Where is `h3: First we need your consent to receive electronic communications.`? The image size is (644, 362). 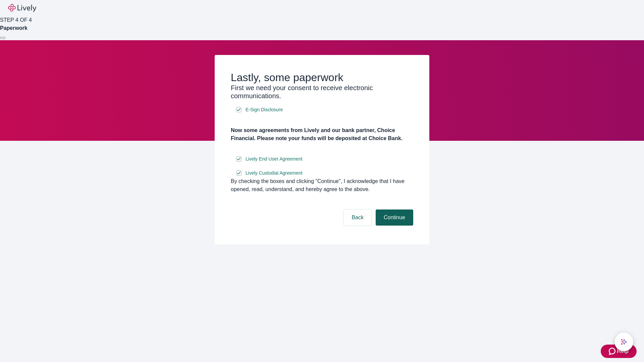 h3: First we need your consent to receive electronic communications. is located at coordinates (322, 92).